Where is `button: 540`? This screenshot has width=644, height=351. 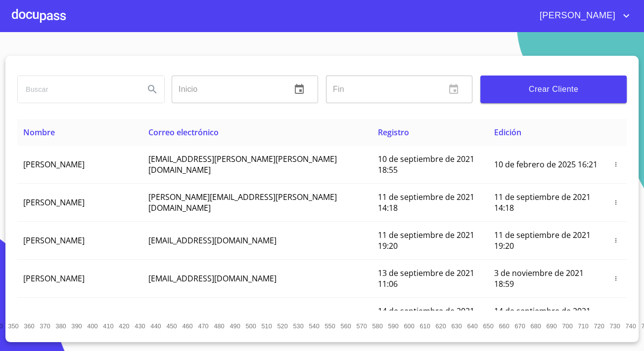 button: 540 is located at coordinates (314, 326).